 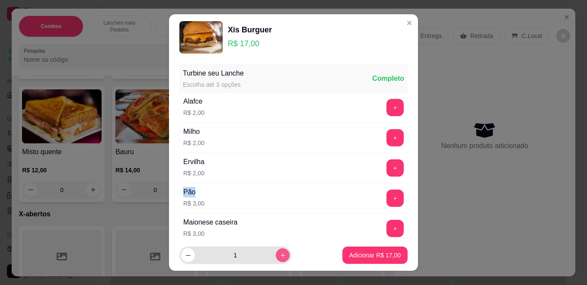 I want to click on div: Pão, so click(x=194, y=192).